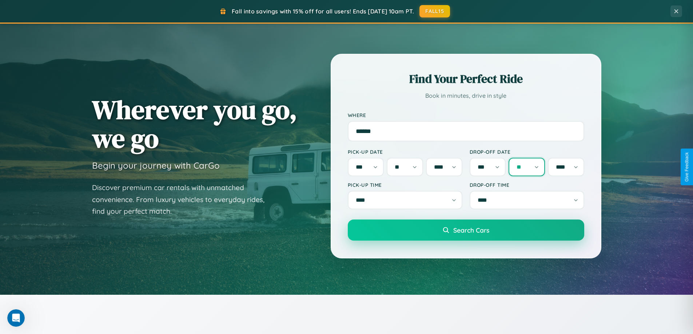  What do you see at coordinates (466, 79) in the screenshot?
I see `h2: Find Your Perfect Ride` at bounding box center [466, 79].